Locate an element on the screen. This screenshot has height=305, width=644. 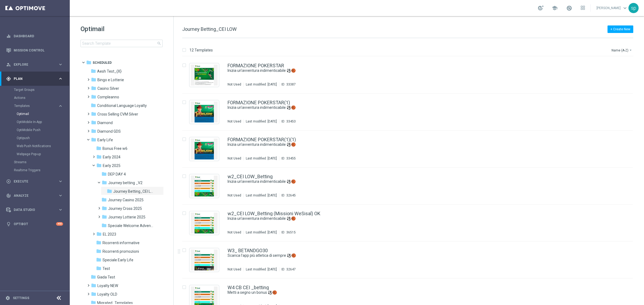
a: W4 CB CEI _betting is located at coordinates (248, 287).